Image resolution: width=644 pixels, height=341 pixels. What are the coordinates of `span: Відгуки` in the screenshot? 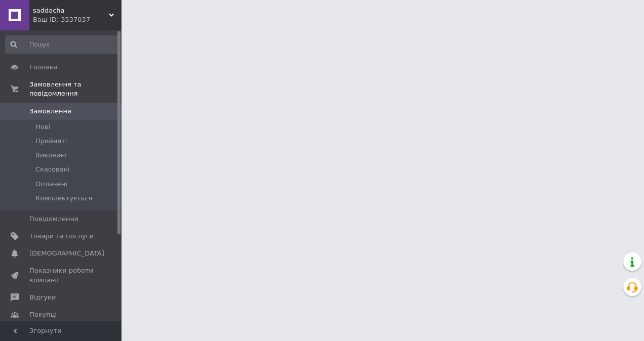 It's located at (43, 297).